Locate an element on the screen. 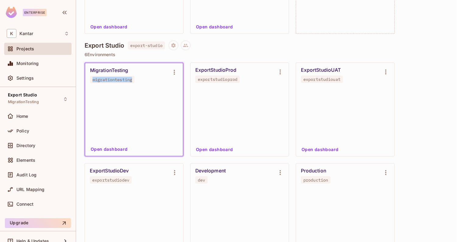  button: Upgrade is located at coordinates (38, 223).